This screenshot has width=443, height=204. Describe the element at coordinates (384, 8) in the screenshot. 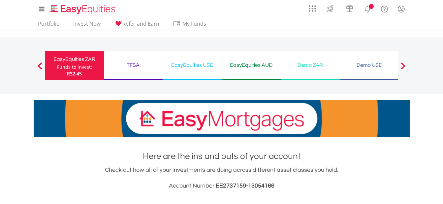

I see `a: FAQ's and Support` at that location.